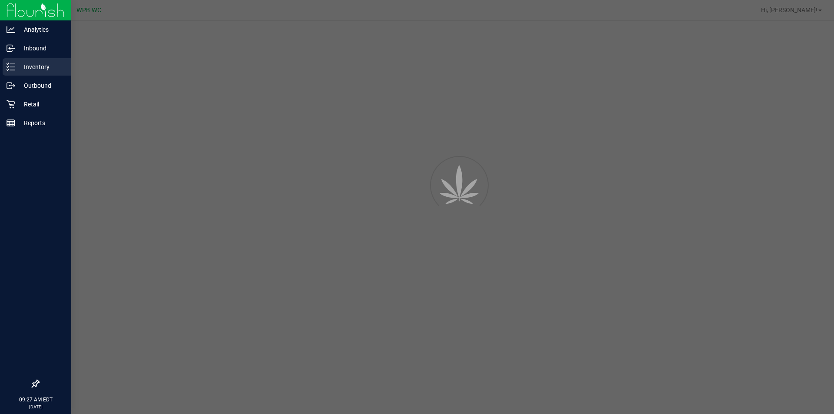 This screenshot has width=834, height=414. Describe the element at coordinates (41, 30) in the screenshot. I see `p: Analytics` at that location.